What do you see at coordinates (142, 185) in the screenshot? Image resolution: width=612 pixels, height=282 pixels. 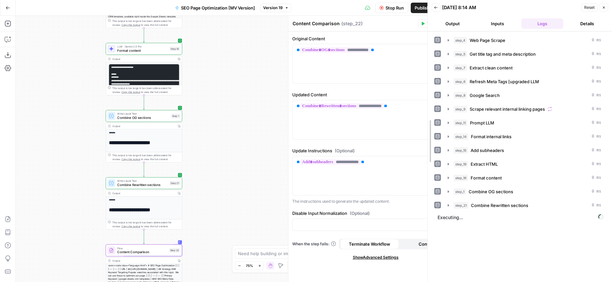 I see `span: Combine Rewritten sections` at bounding box center [142, 185].